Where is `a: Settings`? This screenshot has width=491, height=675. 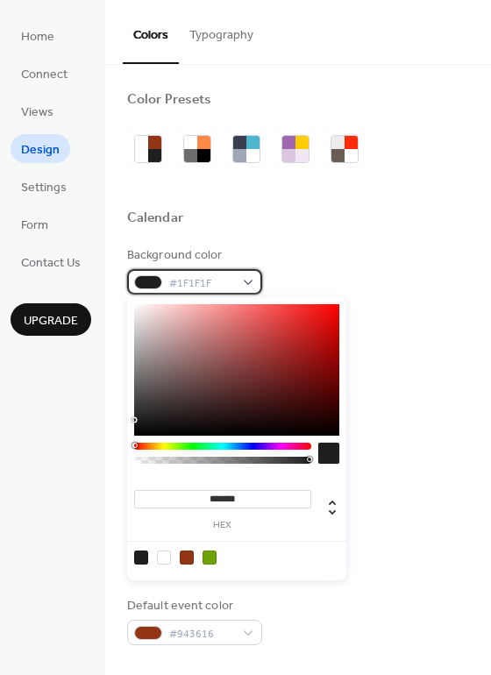
a: Settings is located at coordinates (44, 186).